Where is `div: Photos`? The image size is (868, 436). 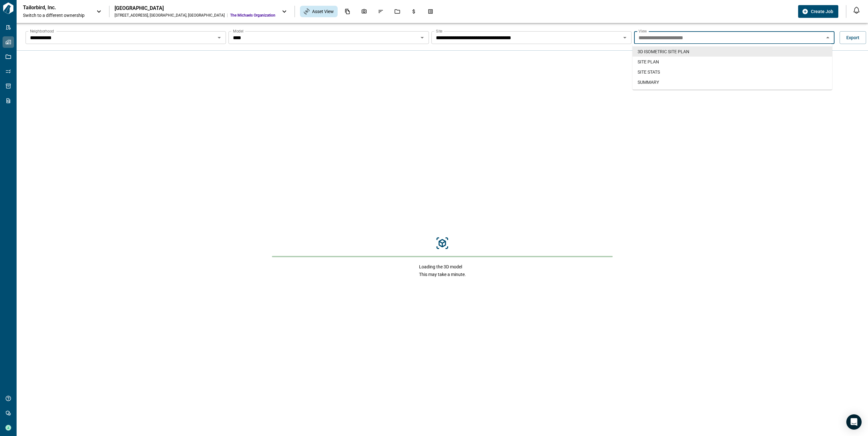 div: Photos is located at coordinates (364, 11).